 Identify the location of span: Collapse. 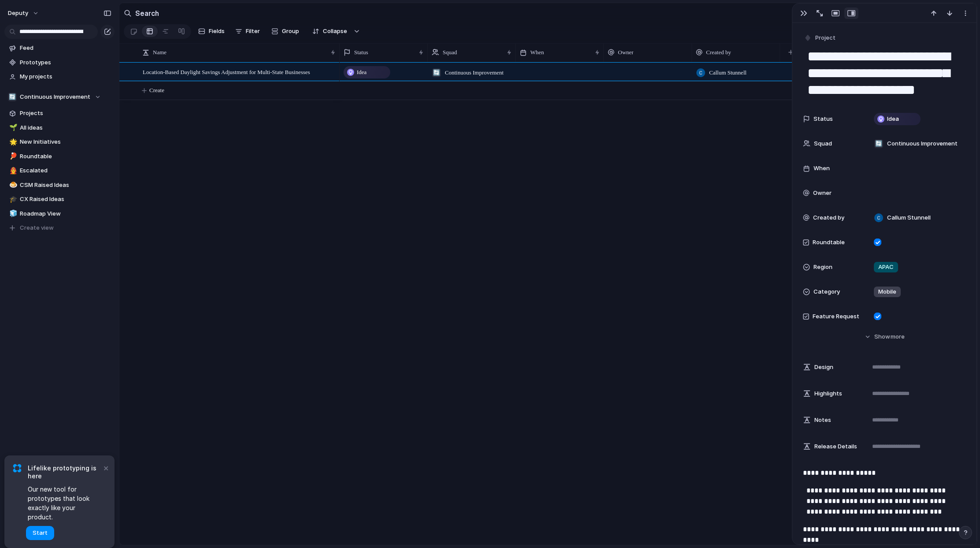
(335, 32).